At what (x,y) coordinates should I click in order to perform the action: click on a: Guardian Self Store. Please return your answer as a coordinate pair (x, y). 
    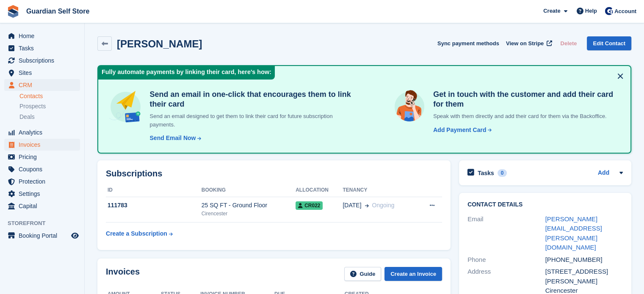
    Looking at the image, I should click on (58, 11).